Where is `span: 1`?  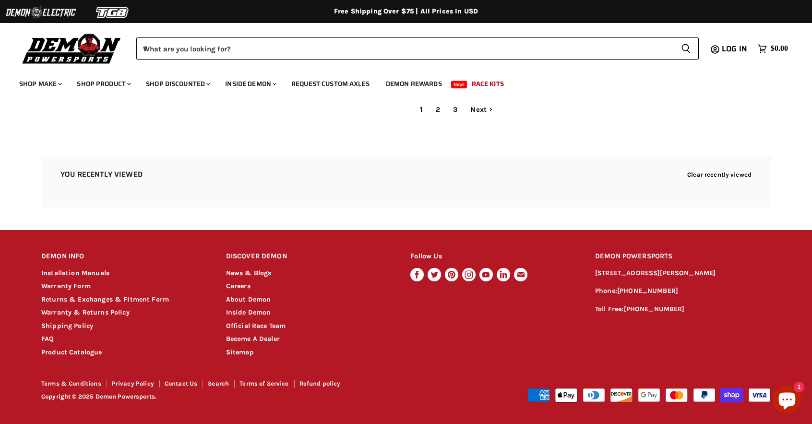
span: 1 is located at coordinates (422, 109).